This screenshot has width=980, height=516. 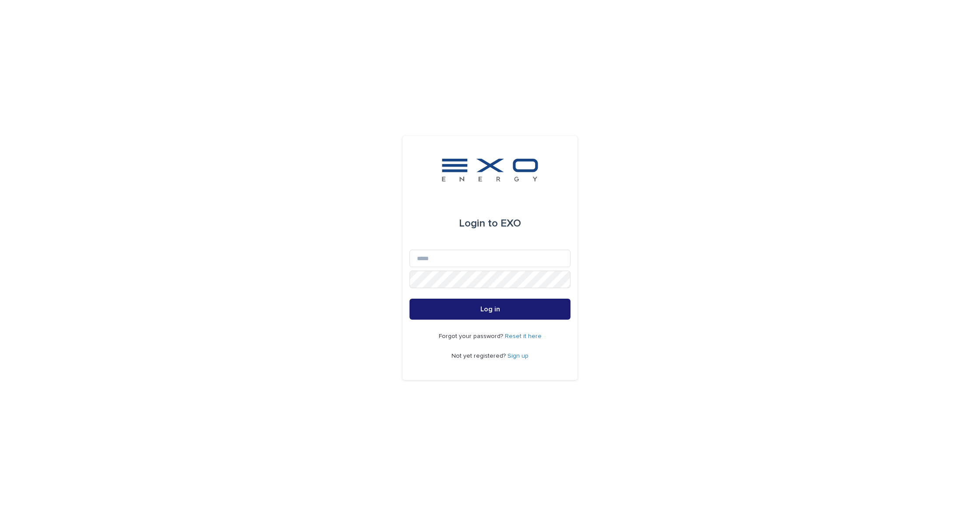 What do you see at coordinates (471, 336) in the screenshot?
I see `span: Forgot your password?` at bounding box center [471, 336].